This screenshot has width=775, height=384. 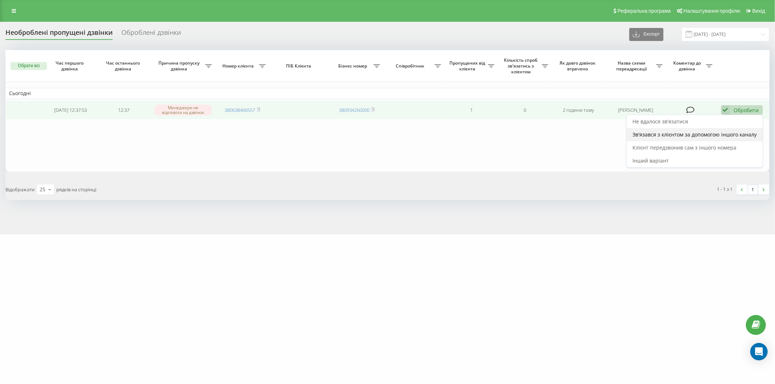 I want to click on td: 1, so click(x=471, y=110).